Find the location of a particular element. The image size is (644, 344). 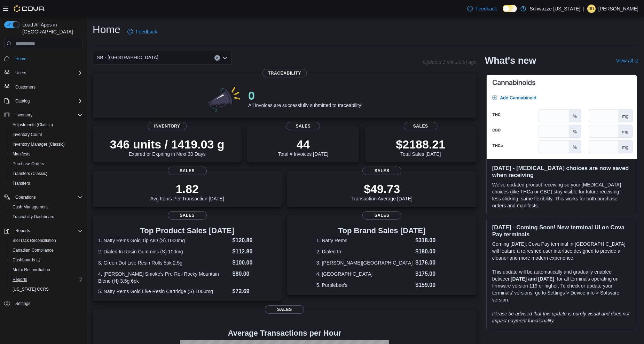

span: Inventory Count is located at coordinates (27, 135).